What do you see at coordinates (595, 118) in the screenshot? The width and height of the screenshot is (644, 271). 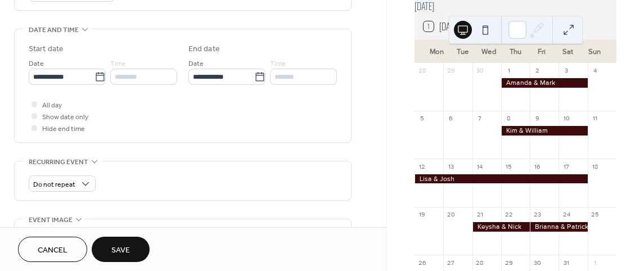 I see `div: 11` at bounding box center [595, 118].